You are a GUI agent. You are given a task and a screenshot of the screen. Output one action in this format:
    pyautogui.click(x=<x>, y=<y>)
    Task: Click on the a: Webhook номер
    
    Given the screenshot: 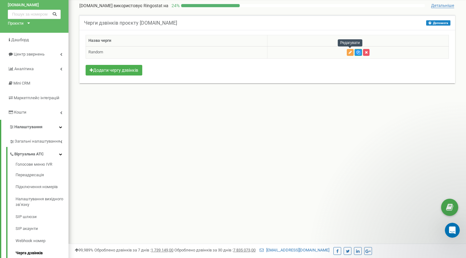 What is the action you would take?
    pyautogui.click(x=42, y=240)
    